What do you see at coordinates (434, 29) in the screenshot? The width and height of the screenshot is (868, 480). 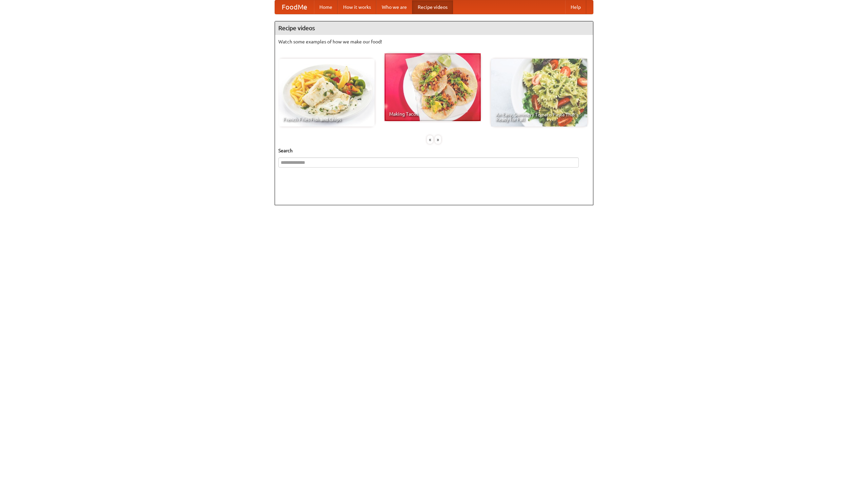 I see `h4: Recipe videos` at bounding box center [434, 29].